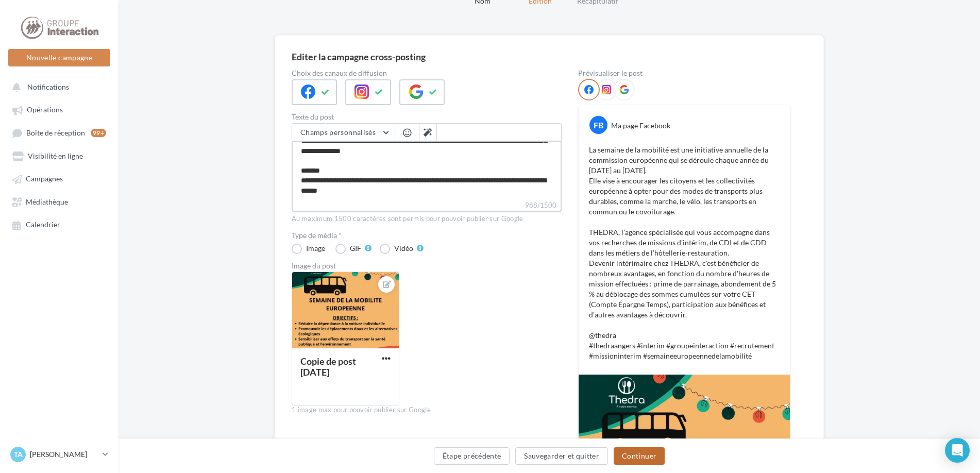 The width and height of the screenshot is (980, 473). Describe the element at coordinates (59, 202) in the screenshot. I see `a: Médiathèque` at that location.